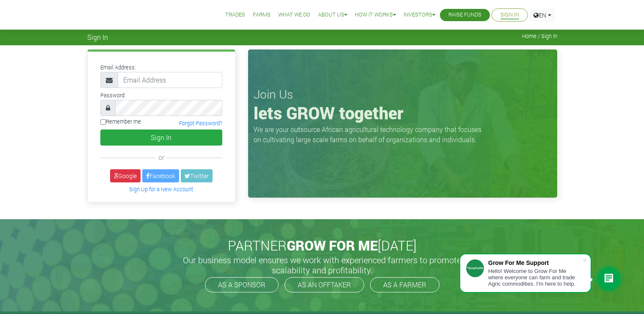 The image size is (644, 314). I want to click on a: EN, so click(542, 15).